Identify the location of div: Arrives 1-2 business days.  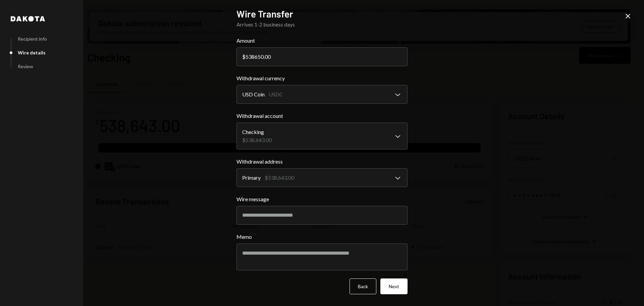
(322, 24).